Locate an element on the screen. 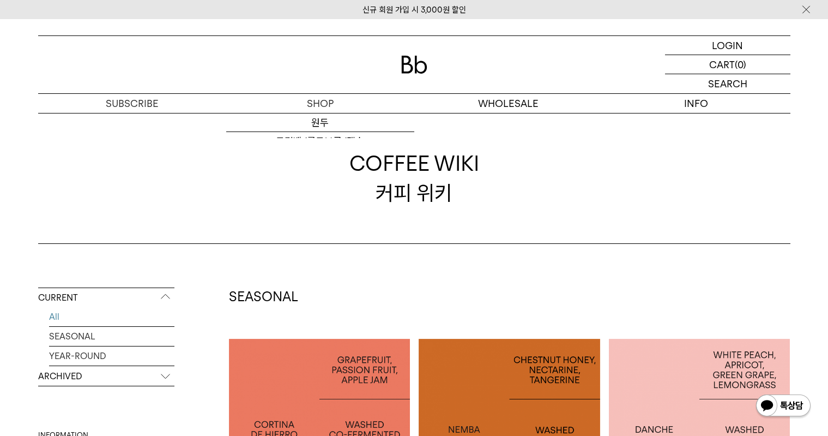  p: ARCHIVED is located at coordinates (106, 376).